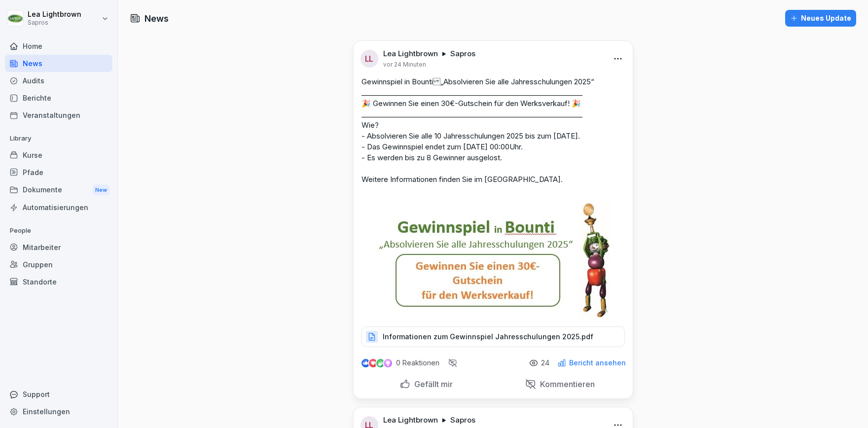 This screenshot has width=868, height=428. I want to click on div: Support, so click(58, 394).